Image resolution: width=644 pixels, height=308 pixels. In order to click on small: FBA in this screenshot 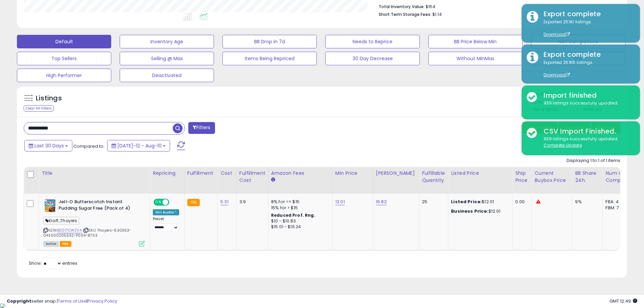, I will do `click(193, 202)`.